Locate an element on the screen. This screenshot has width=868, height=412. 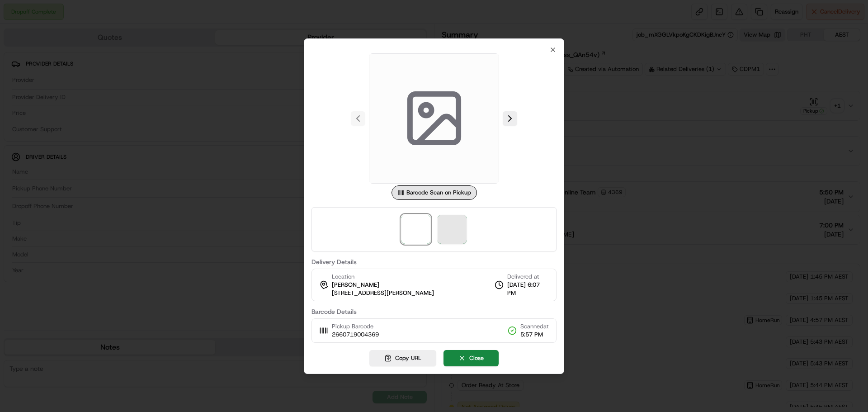
span: Scanned at is located at coordinates (534, 326).